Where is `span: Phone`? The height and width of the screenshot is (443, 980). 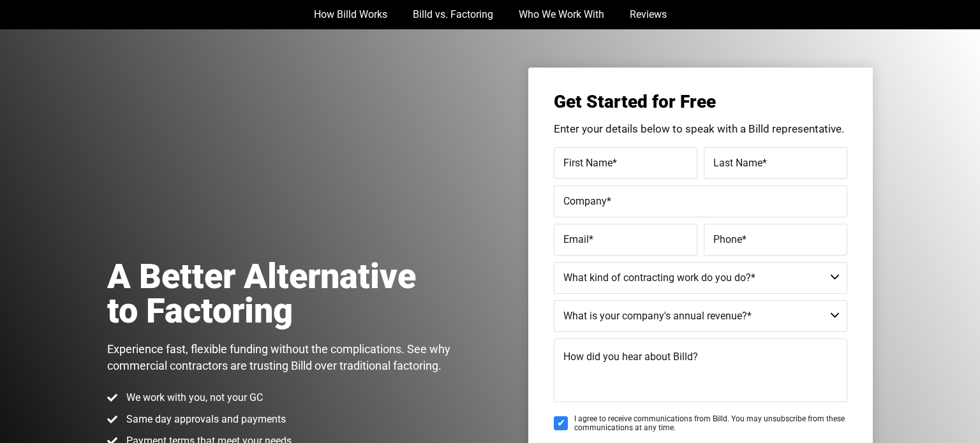 span: Phone is located at coordinates (727, 239).